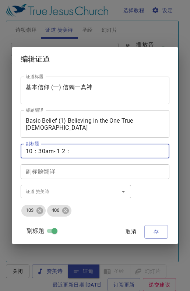 The image size is (190, 291). I want to click on button: 存, so click(156, 231).